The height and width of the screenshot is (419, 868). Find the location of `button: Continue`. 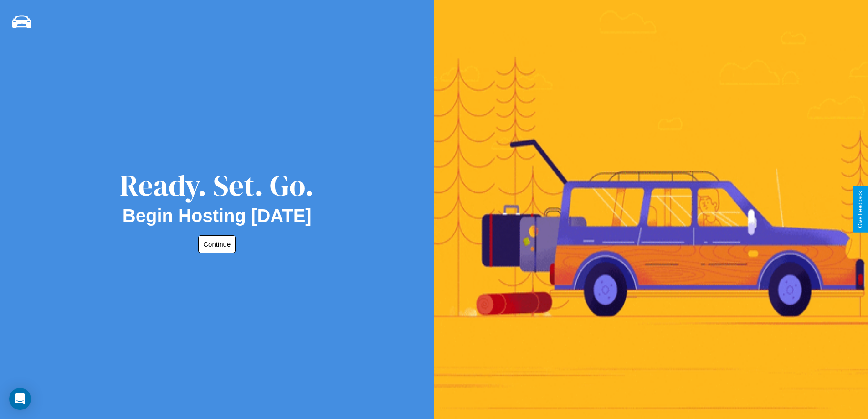

button: Continue is located at coordinates (217, 244).